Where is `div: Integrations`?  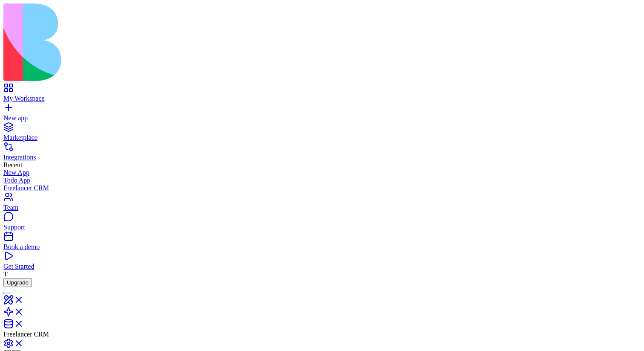
div: Integrations is located at coordinates (322, 158).